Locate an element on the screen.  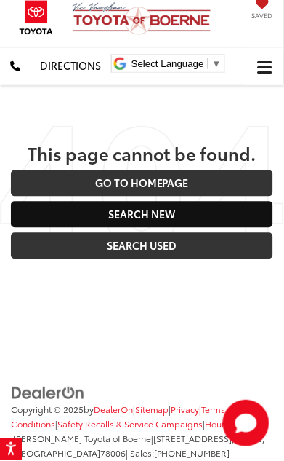
span: Select Language is located at coordinates (168, 63).